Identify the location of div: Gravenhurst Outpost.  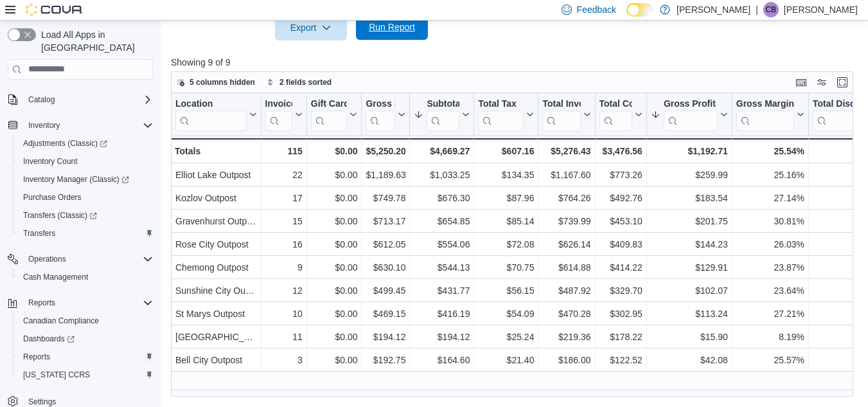
(215, 221).